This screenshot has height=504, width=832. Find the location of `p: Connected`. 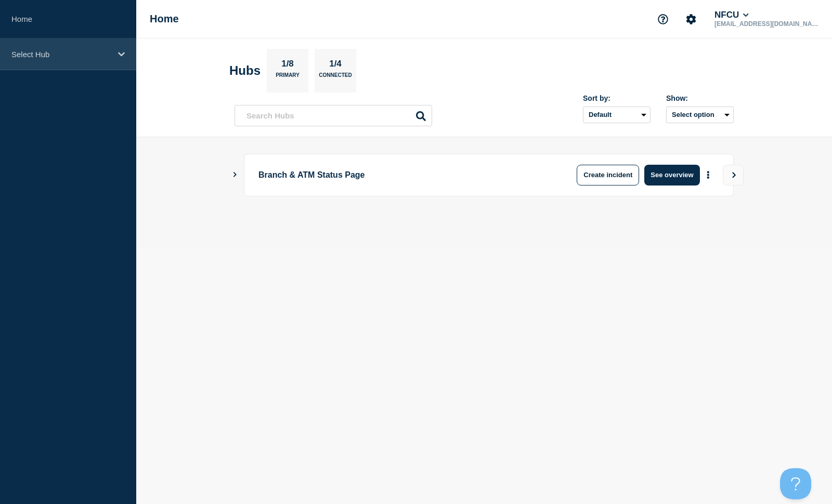

p: Connected is located at coordinates (335, 77).